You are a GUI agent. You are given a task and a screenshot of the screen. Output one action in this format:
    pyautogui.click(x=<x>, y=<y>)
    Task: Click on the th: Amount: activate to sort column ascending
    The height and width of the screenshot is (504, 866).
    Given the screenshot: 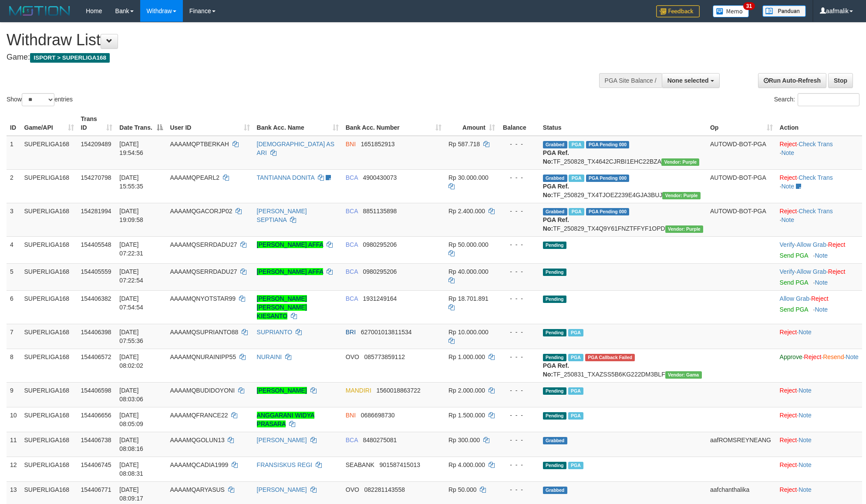 What is the action you would take?
    pyautogui.click(x=472, y=123)
    